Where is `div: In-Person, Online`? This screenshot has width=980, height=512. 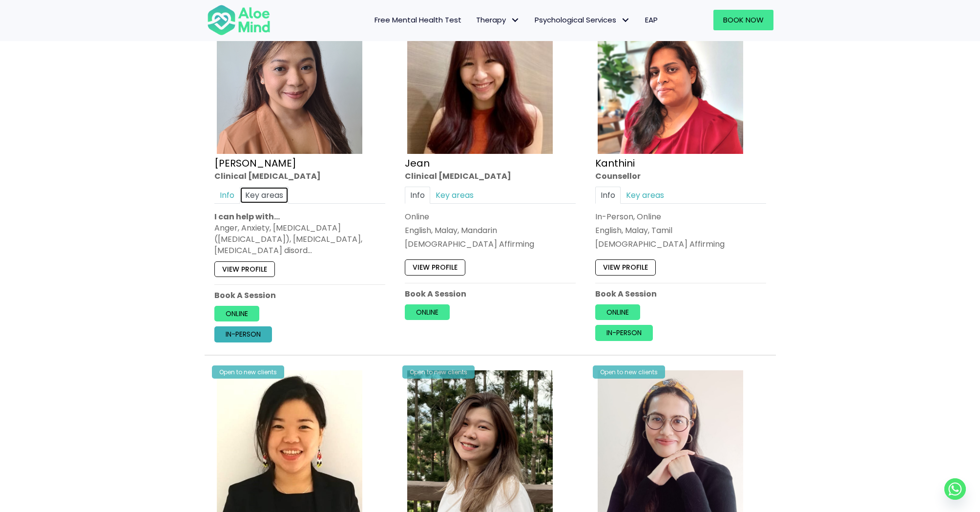 div: In-Person, Online is located at coordinates (680, 217).